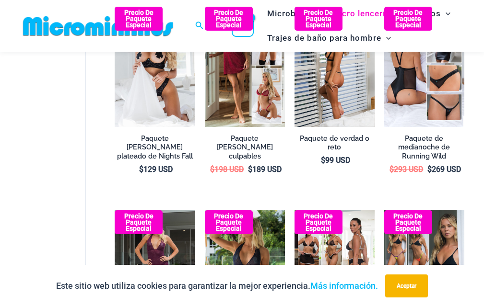 This screenshot has width=484, height=307. What do you see at coordinates (338, 160) in the screenshot?
I see `font: 99 USD` at bounding box center [338, 160].